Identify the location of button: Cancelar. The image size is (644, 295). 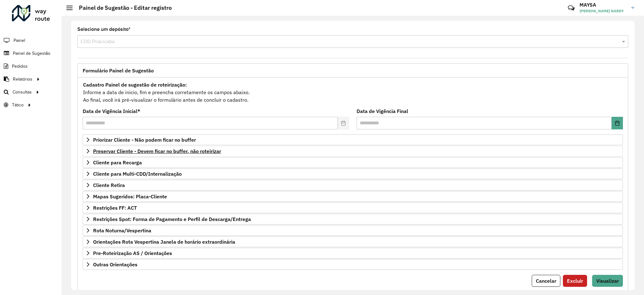
(546, 281).